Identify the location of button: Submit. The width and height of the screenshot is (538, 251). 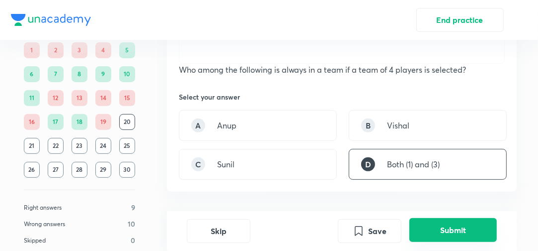
(453, 230).